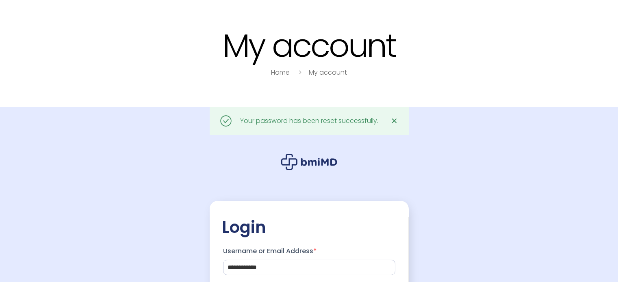 The width and height of the screenshot is (618, 282). Describe the element at coordinates (328, 72) in the screenshot. I see `a: My account` at that location.